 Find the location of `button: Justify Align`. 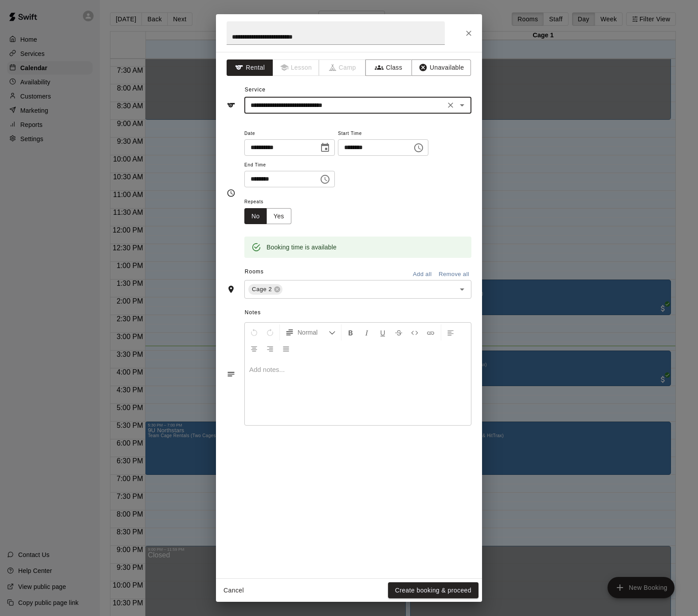

button: Justify Align is located at coordinates (286, 348).